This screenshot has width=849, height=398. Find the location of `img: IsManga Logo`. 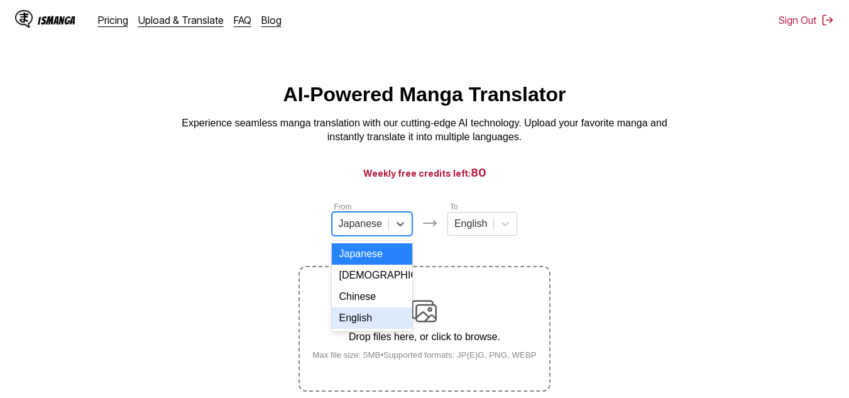

img: IsManga Logo is located at coordinates (24, 19).